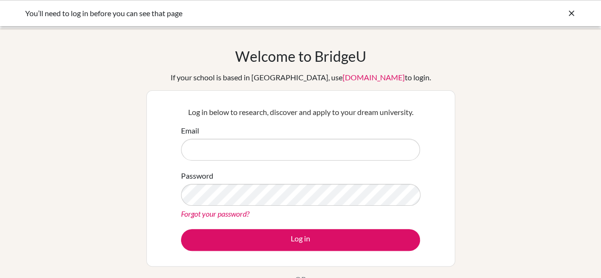  I want to click on label: Email, so click(190, 131).